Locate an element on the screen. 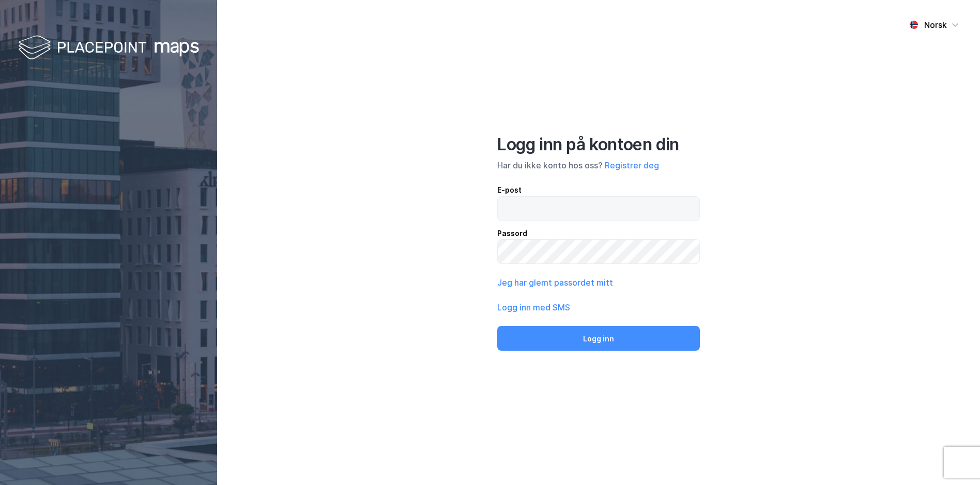  div: Norsk is located at coordinates (935, 25).